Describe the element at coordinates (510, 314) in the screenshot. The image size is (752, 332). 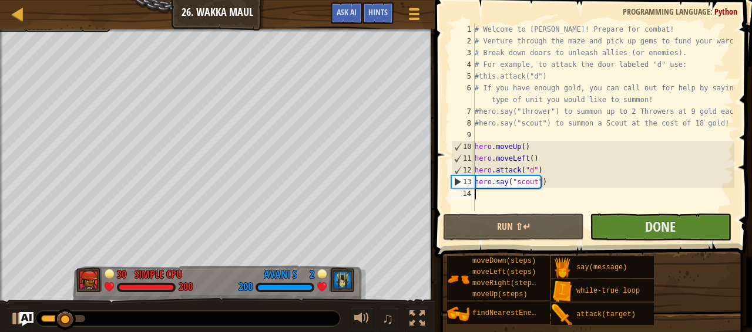
I see `span: findNearestEnemy()` at that location.